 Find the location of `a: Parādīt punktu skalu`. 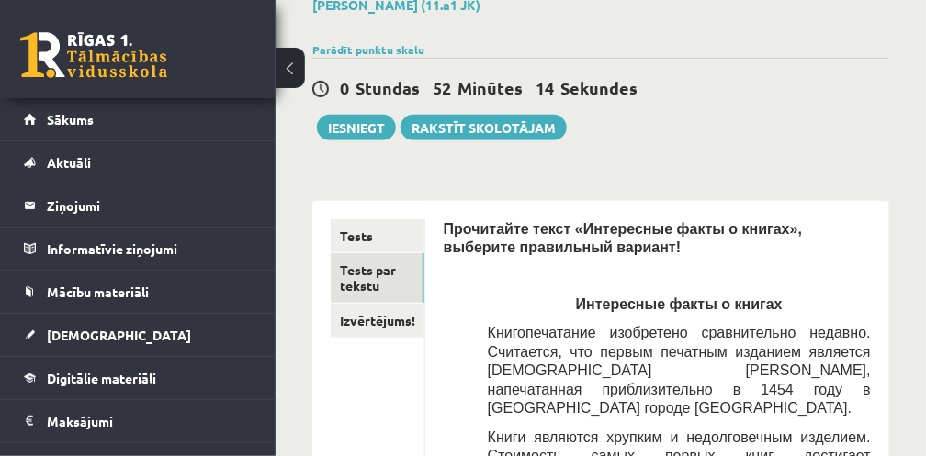

a: Parādīt punktu skalu is located at coordinates (368, 50).